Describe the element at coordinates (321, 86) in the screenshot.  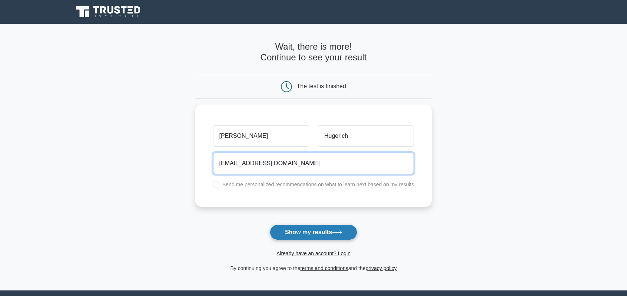
I see `div: The test is finished` at that location.